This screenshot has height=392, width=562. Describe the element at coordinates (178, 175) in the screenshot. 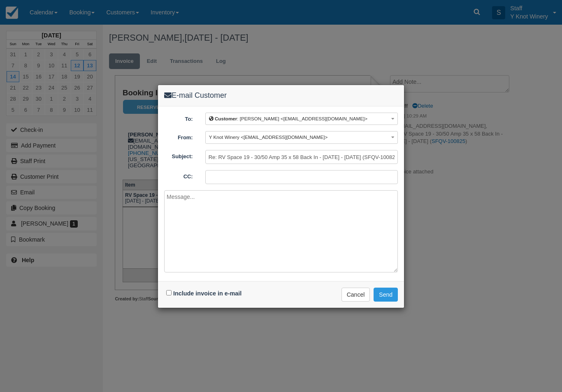

I see `label: CC:` at that location.